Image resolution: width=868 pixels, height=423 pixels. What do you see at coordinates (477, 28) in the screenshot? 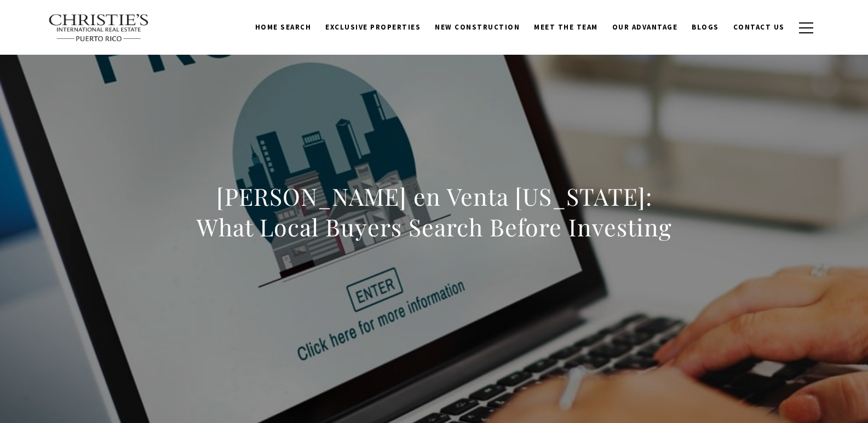
I see `a: New Construction` at bounding box center [477, 28].